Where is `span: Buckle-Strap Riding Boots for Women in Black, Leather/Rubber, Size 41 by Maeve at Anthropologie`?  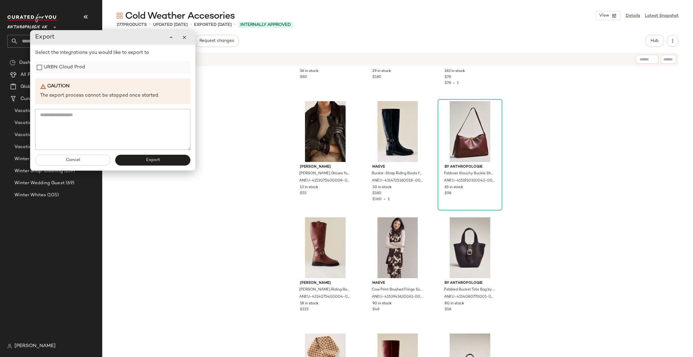
span: Buckle-Strap Riding Boots for Women in Black, Leather/Rubber, Size 41 by Maeve at Anthropologie is located at coordinates (397, 174).